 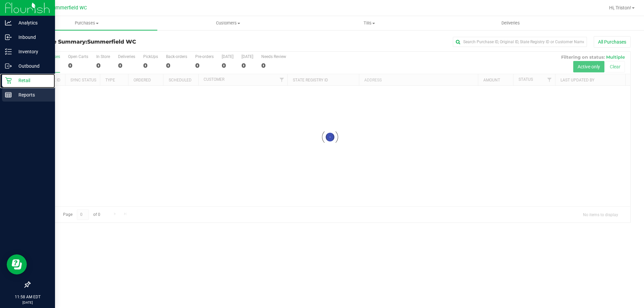 What do you see at coordinates (8, 66) in the screenshot?
I see `inline-svg: Outbound` at bounding box center [8, 66].